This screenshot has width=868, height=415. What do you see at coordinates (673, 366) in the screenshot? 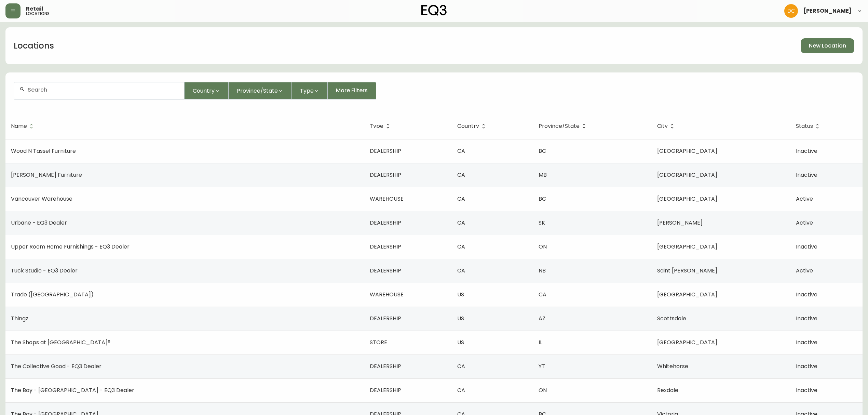
I see `span: Whitehorse` at bounding box center [673, 366].